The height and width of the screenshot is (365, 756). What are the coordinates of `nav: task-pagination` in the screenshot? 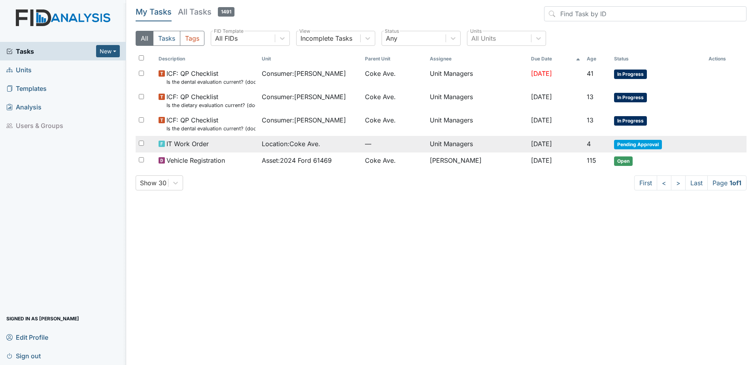 It's located at (690, 183).